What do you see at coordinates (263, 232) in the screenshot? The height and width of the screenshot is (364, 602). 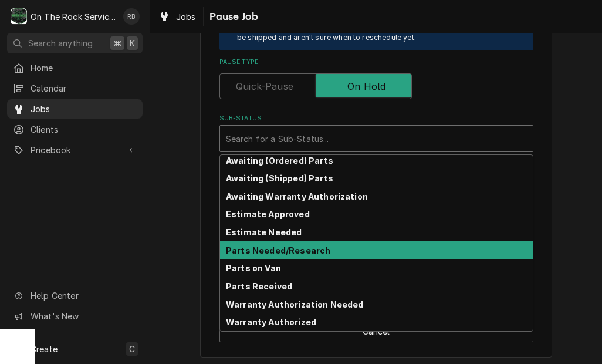 I see `strong: Estimate Needed` at bounding box center [263, 232].